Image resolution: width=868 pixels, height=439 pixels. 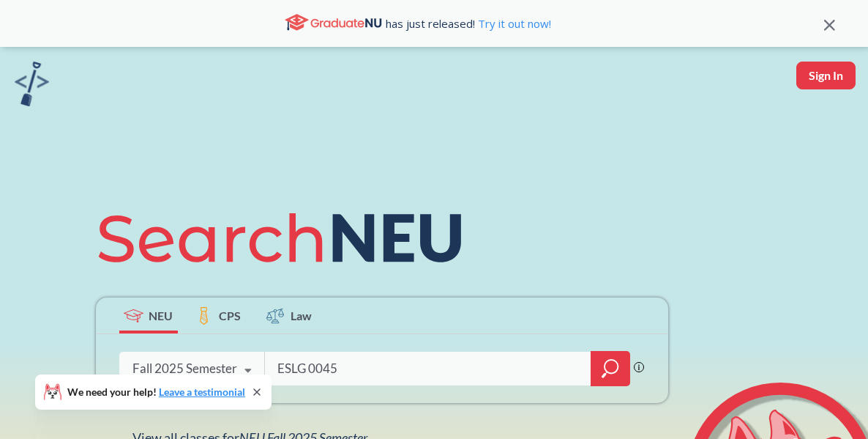 What do you see at coordinates (31, 85) in the screenshot?
I see `a: sandbox logo` at bounding box center [31, 85].